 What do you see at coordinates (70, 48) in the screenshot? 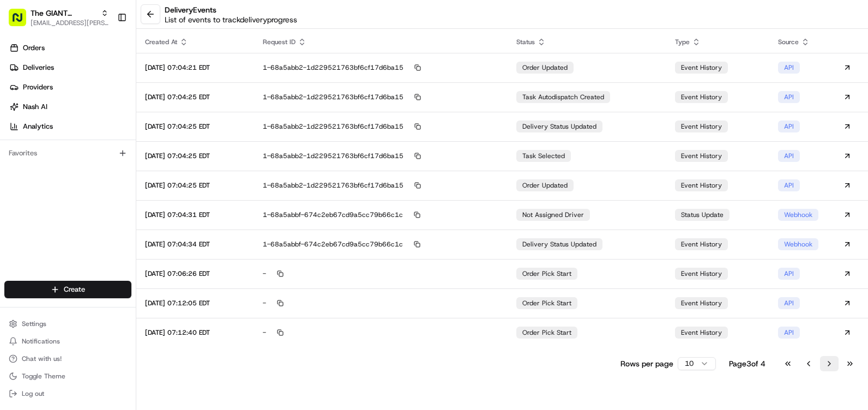
I see `a: Orders` at bounding box center [70, 48].